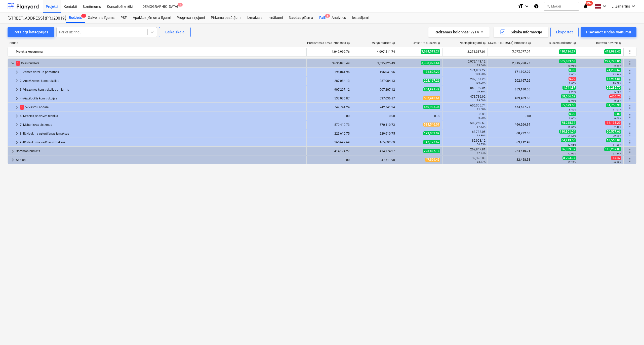 The height and width of the screenshot is (345, 644). I want to click on div: Noslēgtie līgumi, so click(473, 43).